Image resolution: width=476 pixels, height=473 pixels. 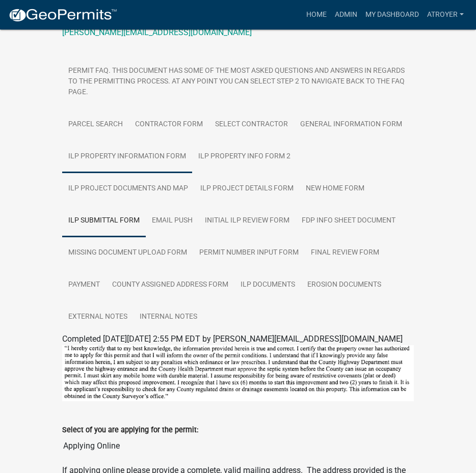 I want to click on a: New Home Form, so click(x=335, y=189).